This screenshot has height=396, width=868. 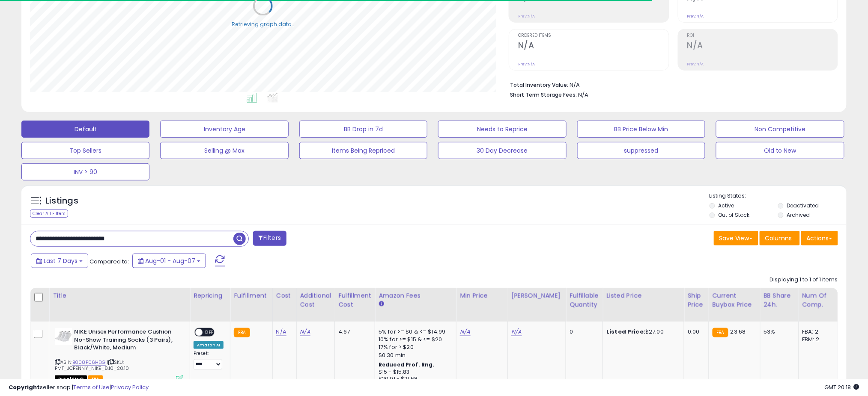 I want to click on button: BB Price Below Min, so click(x=641, y=129).